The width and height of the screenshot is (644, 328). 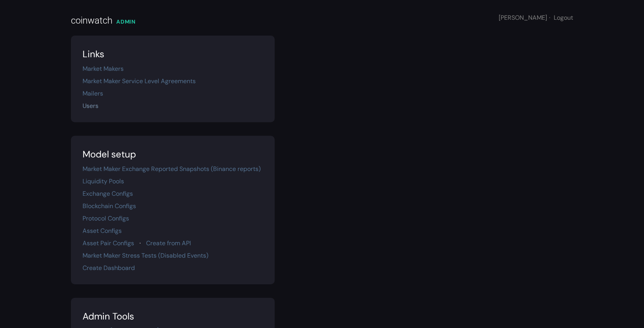 What do you see at coordinates (93, 93) in the screenshot?
I see `a: Mailers` at bounding box center [93, 93].